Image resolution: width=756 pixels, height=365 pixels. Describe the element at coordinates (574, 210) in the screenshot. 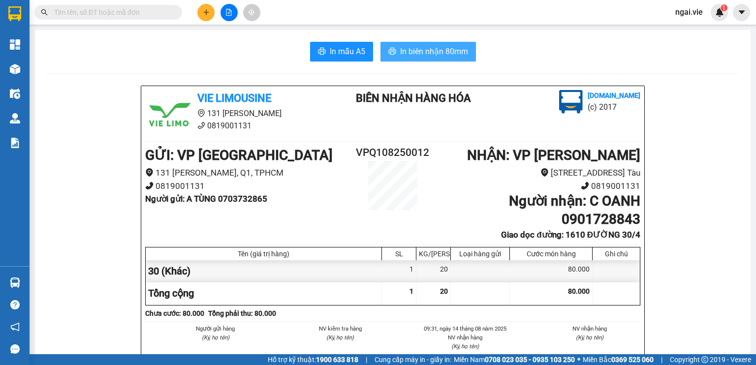

I see `b: Người nhận : C OANH 0901728843` at that location.